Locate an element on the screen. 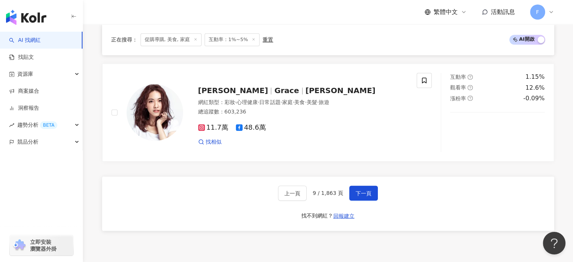 This screenshot has width=573, height=262. span: 9 / 1,863 頁 is located at coordinates (328, 193).